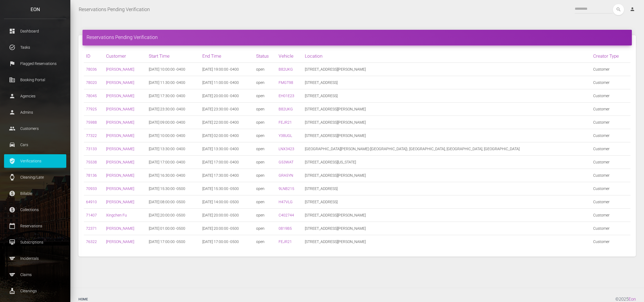 The width and height of the screenshot is (644, 302). Describe the element at coordinates (114, 9) in the screenshot. I see `a: Reservations Pending Verification` at that location.